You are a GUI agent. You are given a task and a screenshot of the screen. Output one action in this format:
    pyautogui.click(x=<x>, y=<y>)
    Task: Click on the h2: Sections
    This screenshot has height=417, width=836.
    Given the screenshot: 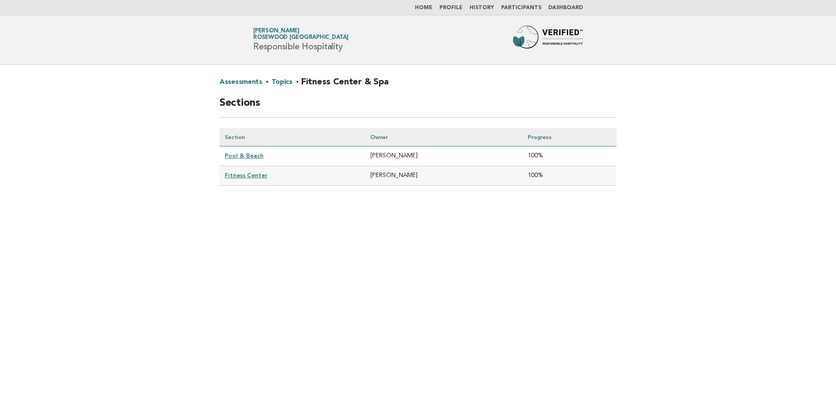 What is the action you would take?
    pyautogui.click(x=418, y=107)
    